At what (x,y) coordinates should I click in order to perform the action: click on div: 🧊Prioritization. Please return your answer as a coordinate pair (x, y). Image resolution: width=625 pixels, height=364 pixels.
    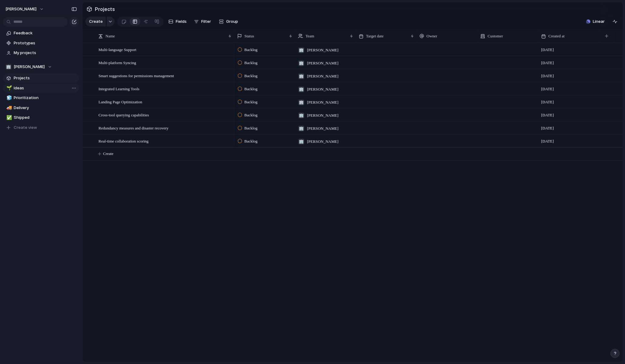
    Looking at the image, I should click on (41, 98).